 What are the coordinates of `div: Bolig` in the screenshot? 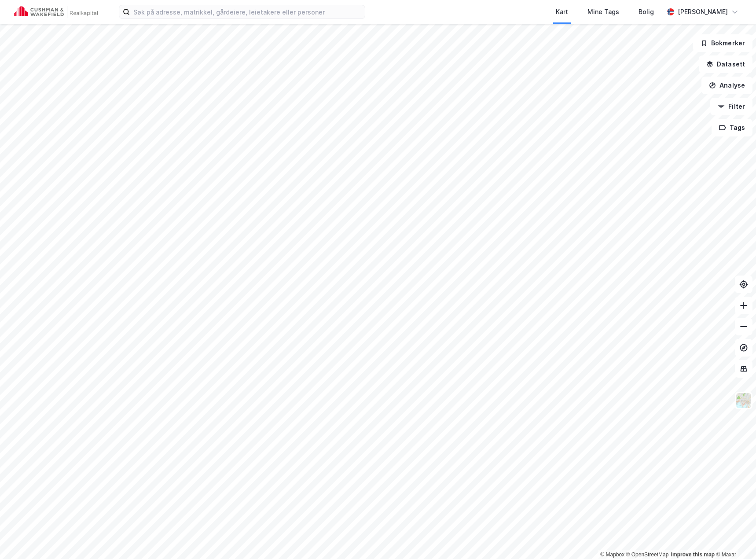 It's located at (646, 12).